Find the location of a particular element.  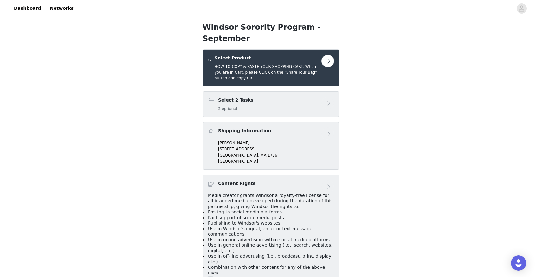

h5: HOW TO COPY & PASTE YOUR SHOPPING CART: When you are in Cart, please CLICK on the "Share Your Bag... is located at coordinates (268, 73).